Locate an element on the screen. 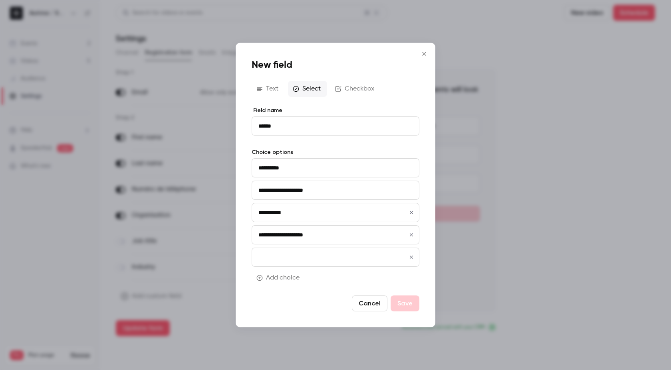  button: Checkbox is located at coordinates (355, 89).